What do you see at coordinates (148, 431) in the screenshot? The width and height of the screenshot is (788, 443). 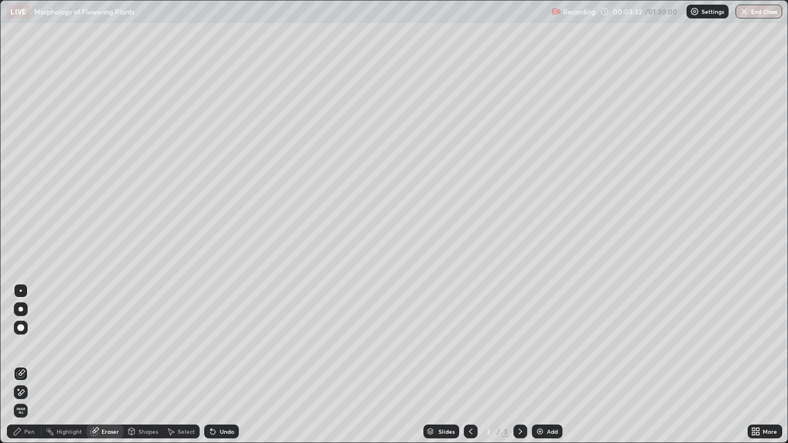 I see `div: Shapes` at bounding box center [148, 431].